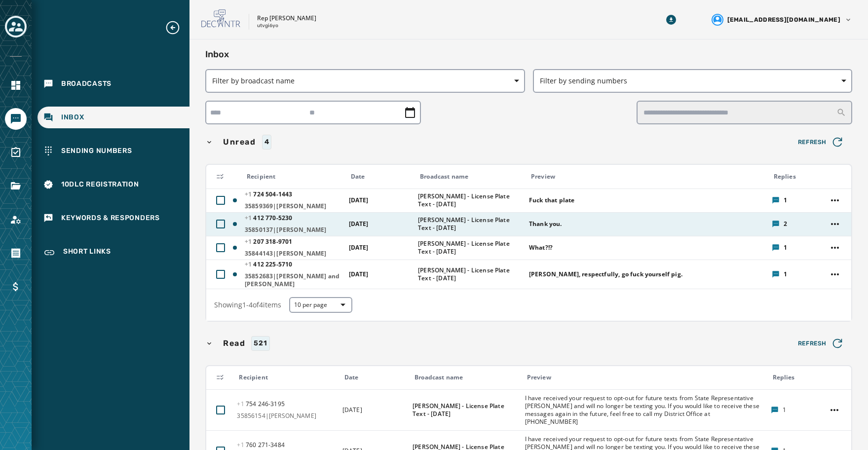  I want to click on span: Read, so click(234, 343).